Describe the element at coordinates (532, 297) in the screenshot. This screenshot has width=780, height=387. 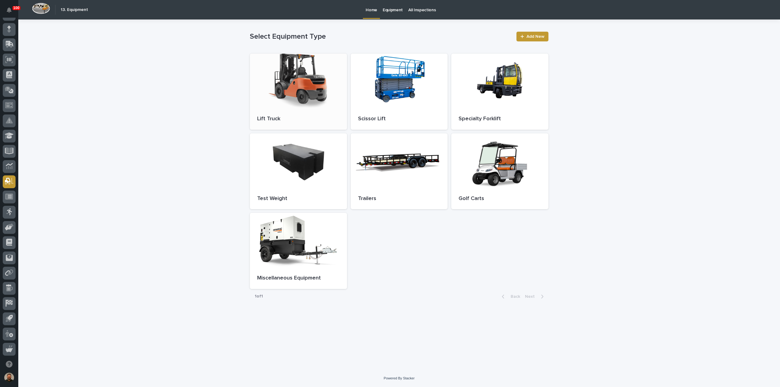
I see `span: Next` at that location.